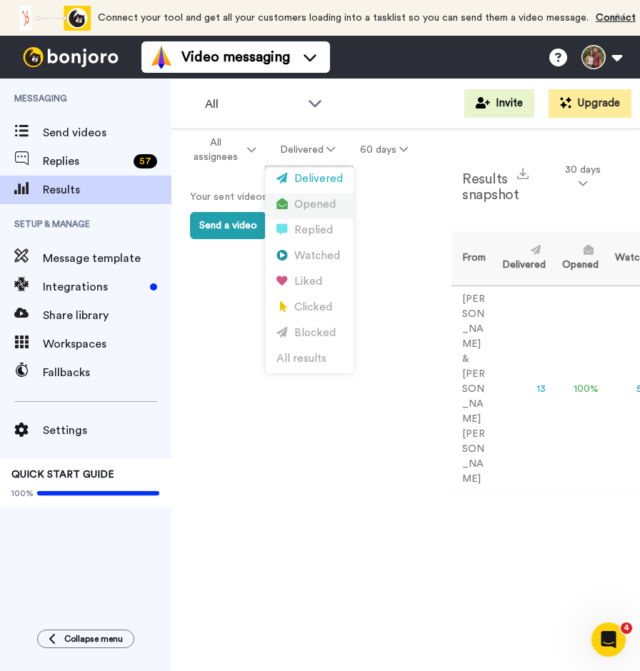 Image resolution: width=640 pixels, height=671 pixels. Describe the element at coordinates (221, 150) in the screenshot. I see `button: All assignees` at that location.